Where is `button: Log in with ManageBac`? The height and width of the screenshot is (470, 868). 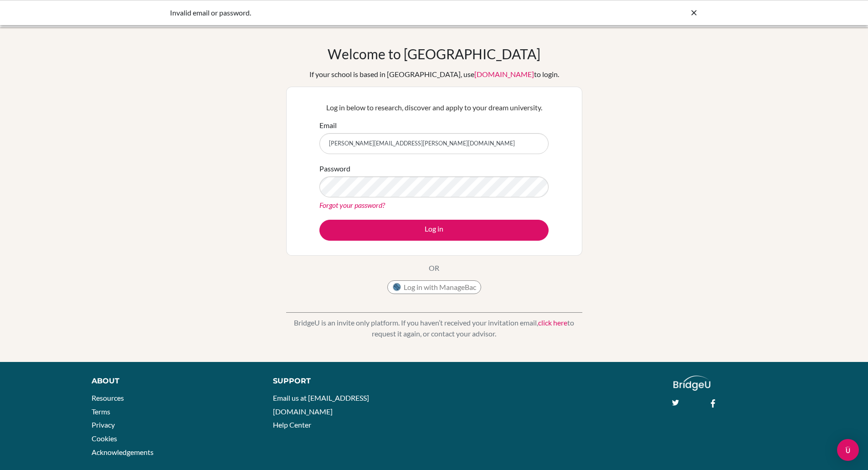
button: Log in with ManageBac is located at coordinates (434, 287).